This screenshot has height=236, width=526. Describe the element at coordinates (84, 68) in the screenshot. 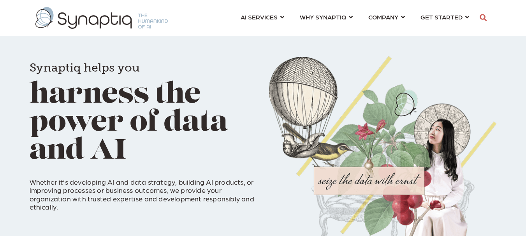

I see `span: Synaptiq helps you` at that location.